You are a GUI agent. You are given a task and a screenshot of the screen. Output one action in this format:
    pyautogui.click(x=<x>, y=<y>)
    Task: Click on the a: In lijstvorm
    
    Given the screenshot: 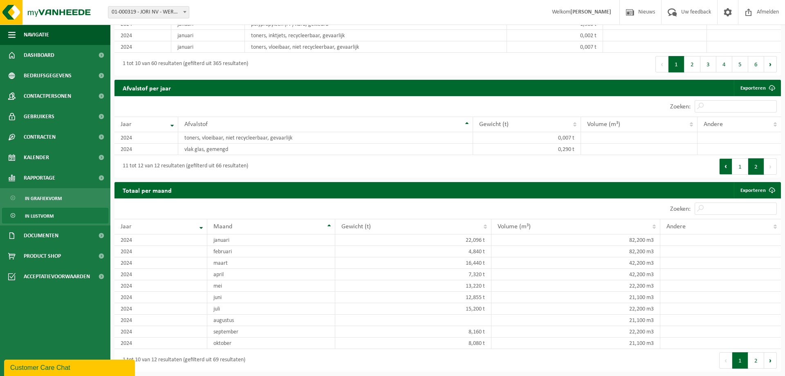 What is the action you would take?
    pyautogui.click(x=55, y=215)
    